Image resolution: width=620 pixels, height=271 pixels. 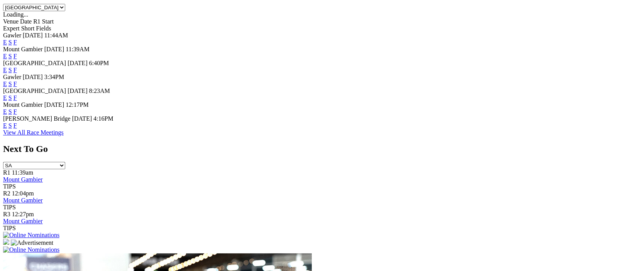 What do you see at coordinates (33, 132) in the screenshot?
I see `a: View All Race Meetings` at bounding box center [33, 132].